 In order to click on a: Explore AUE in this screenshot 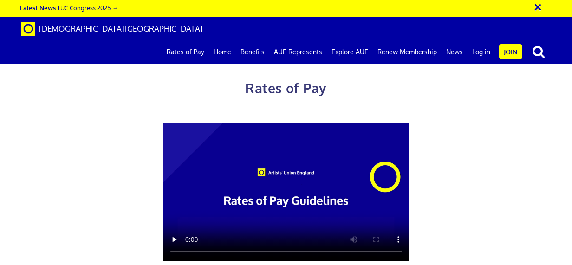, I will do `click(350, 52)`.